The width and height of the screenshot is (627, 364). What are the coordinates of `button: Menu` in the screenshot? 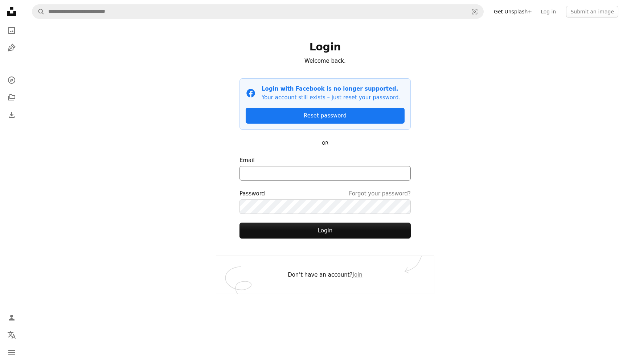 It's located at (12, 352).